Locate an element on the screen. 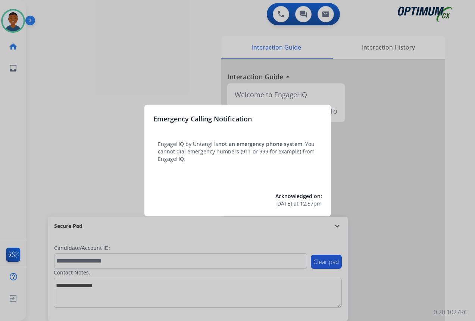  span: 12:57pm is located at coordinates (311, 204).